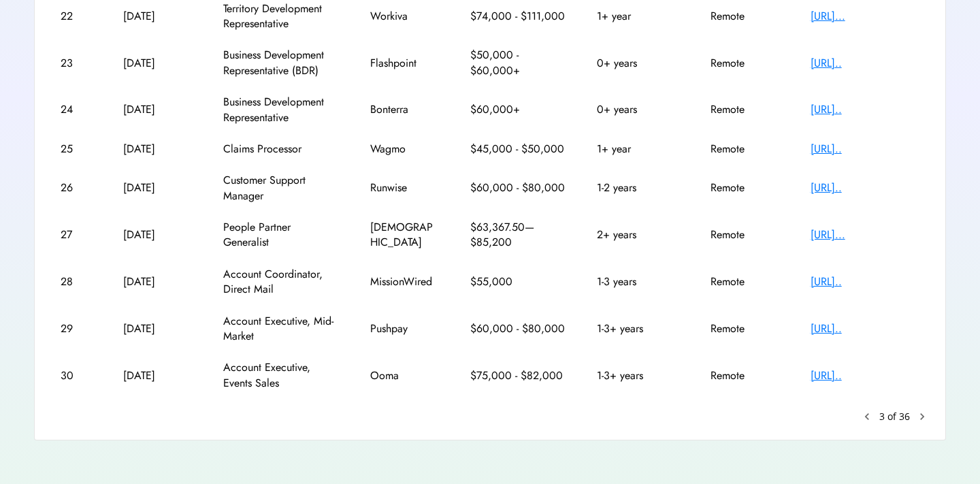 This screenshot has width=980, height=484. Describe the element at coordinates (867, 417) in the screenshot. I see `button: keyboard_arrow_left` at that location.